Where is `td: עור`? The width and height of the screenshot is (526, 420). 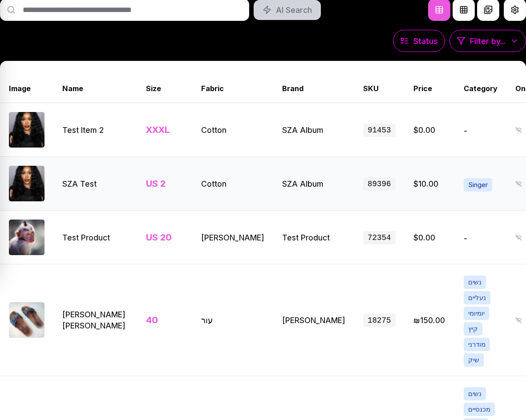
td: עור is located at coordinates (233, 320).